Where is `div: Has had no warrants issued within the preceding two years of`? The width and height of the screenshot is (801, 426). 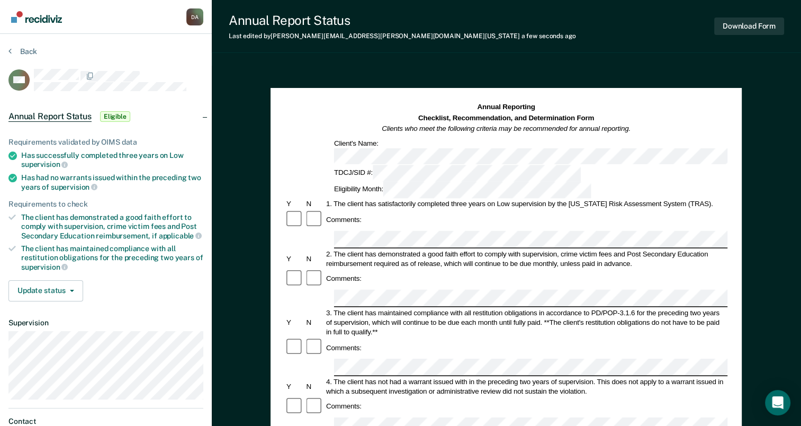 div: Has had no warrants issued within the preceding two years of is located at coordinates (112, 182).